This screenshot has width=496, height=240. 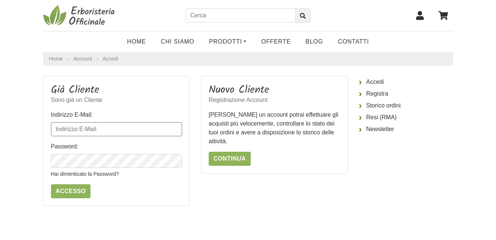 I want to click on nav: breadcrumb, so click(x=248, y=59).